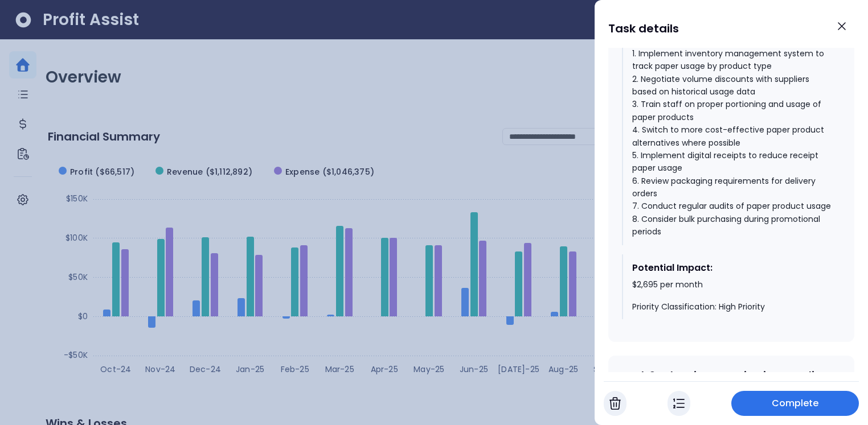 The image size is (868, 425). What do you see at coordinates (732, 296) in the screenshot?
I see `div: $2,695 per month Priority Classification: High Priority` at bounding box center [732, 296].